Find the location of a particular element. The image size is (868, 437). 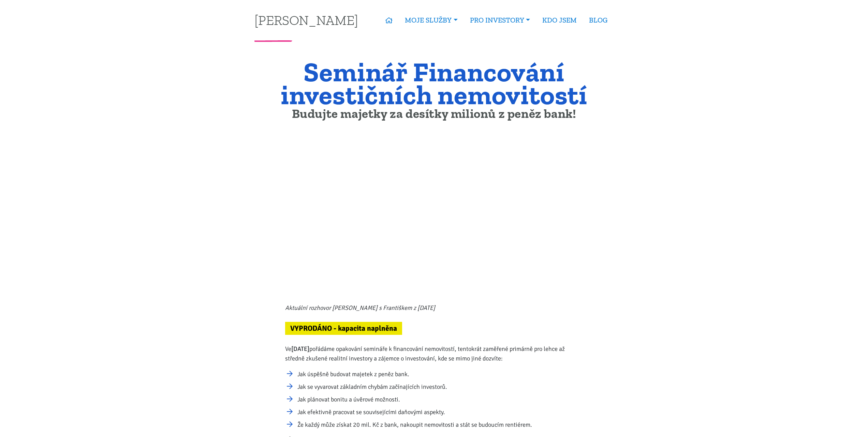

li: Jak úspěšně budovat majetek z peněz bank. is located at coordinates (440, 374).